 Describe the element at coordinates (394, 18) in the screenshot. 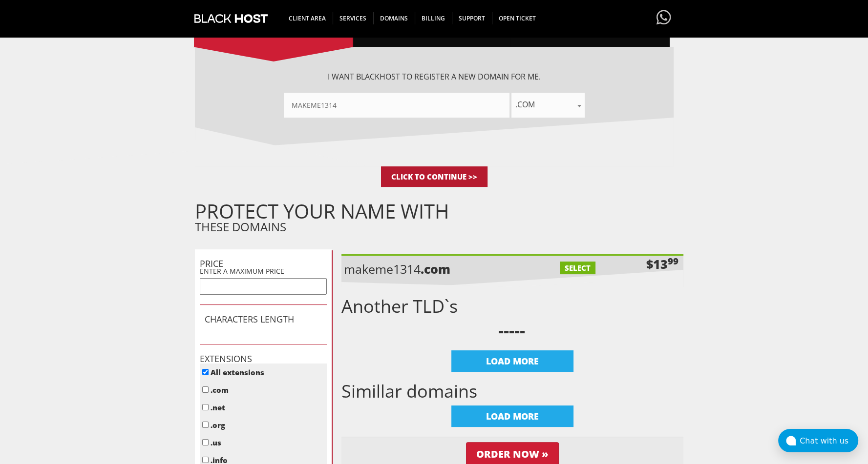

I see `span: Domains` at that location.